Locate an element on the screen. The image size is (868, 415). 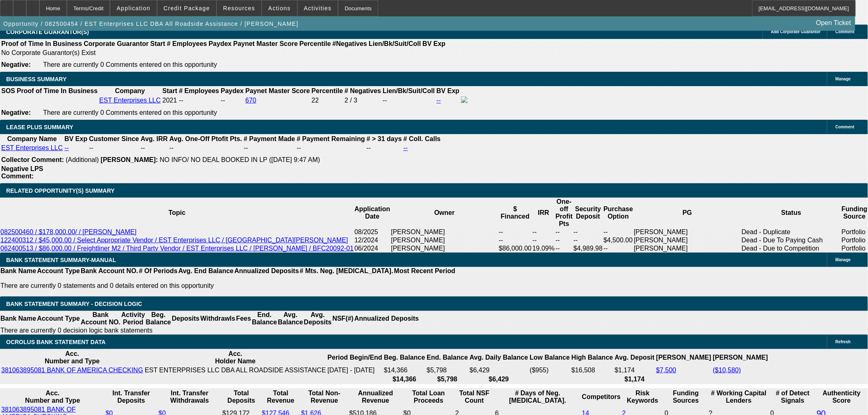
b: Corporate Guarantor is located at coordinates (116, 43).